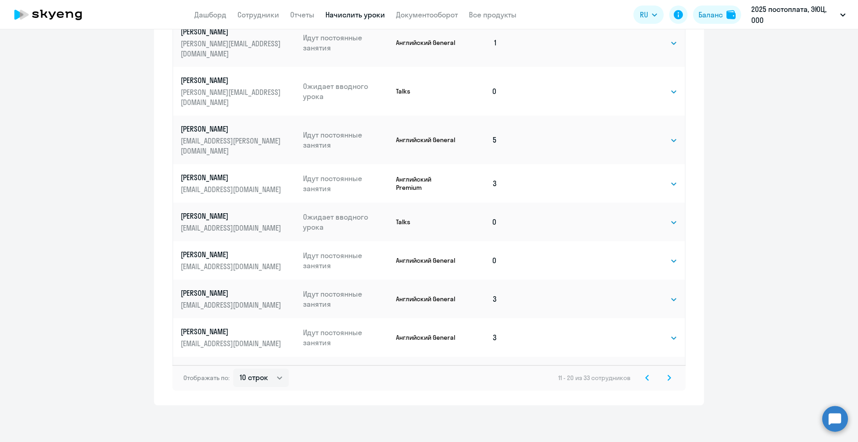 This screenshot has width=858, height=442. I want to click on div: Баланс, so click(710, 15).